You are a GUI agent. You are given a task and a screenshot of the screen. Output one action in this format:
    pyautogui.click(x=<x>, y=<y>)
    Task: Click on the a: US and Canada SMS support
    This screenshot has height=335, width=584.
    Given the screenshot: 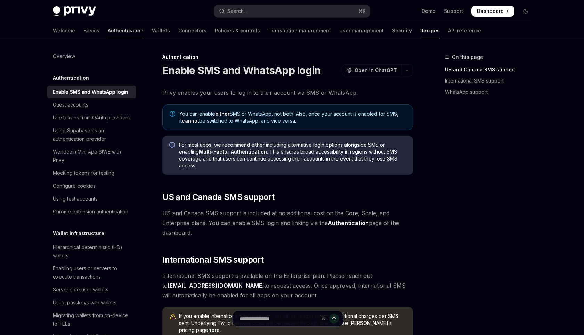 What is the action you would take?
    pyautogui.click(x=491, y=70)
    